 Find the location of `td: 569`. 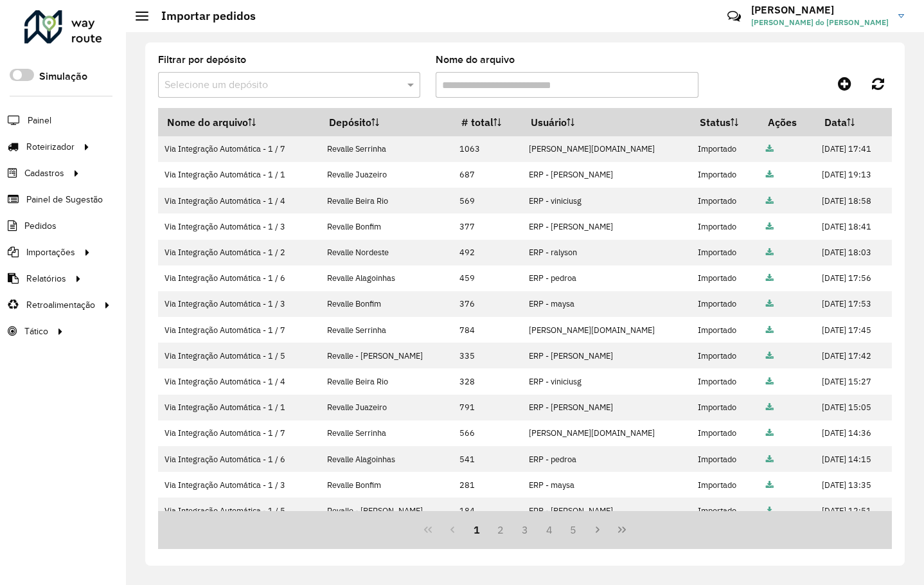

td: 569 is located at coordinates (487, 201).